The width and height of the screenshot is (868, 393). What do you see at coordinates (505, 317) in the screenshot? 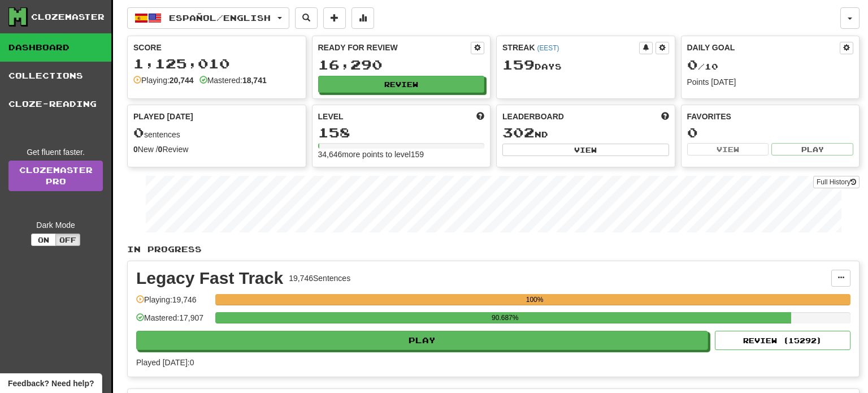
I see `div: 90.687%` at bounding box center [505, 317].